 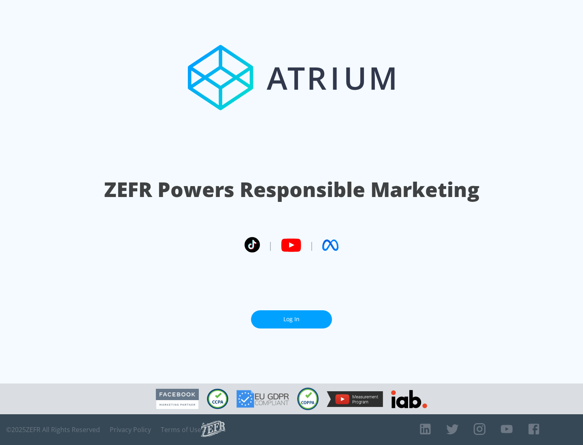 I want to click on img: Facebook Marketing Partner, so click(x=177, y=399).